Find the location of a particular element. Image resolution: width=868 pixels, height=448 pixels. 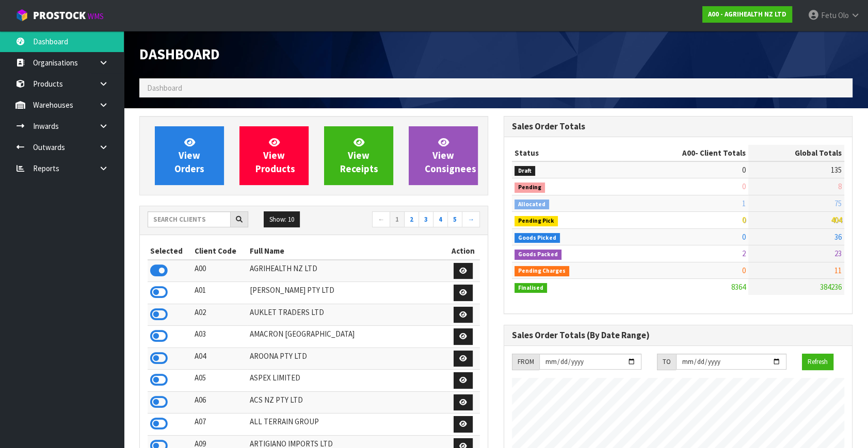

span: 2 is located at coordinates (744, 254).